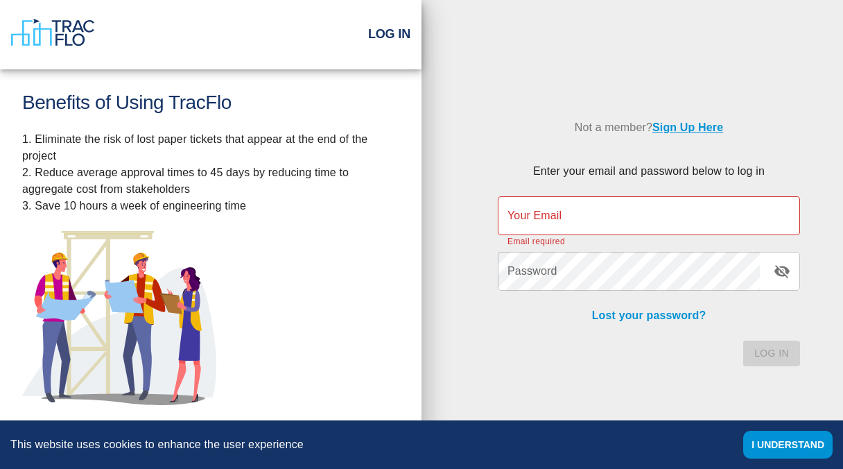 The width and height of the screenshot is (843, 469). I want to click on p: Enter your email and password below to log in, so click(649, 171).